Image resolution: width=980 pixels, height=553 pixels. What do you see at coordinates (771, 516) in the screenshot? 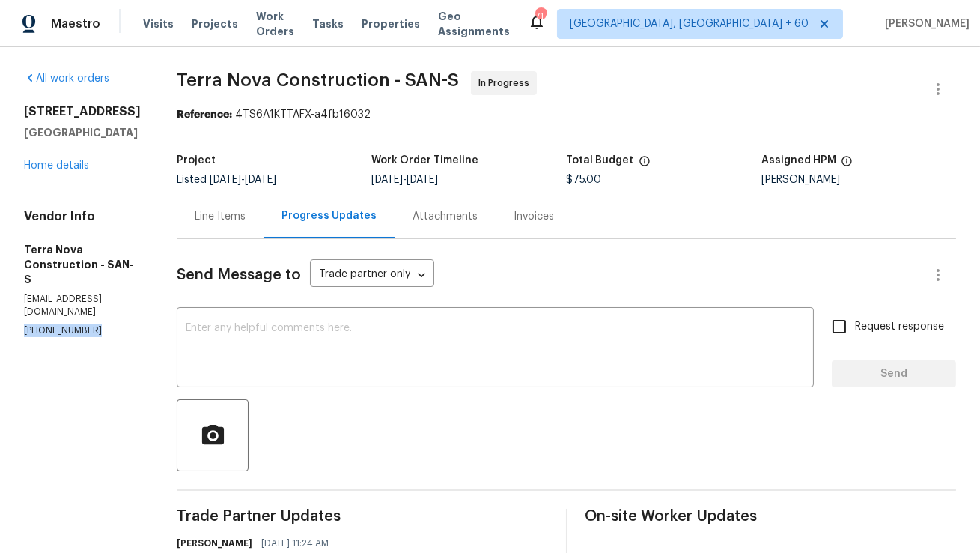
I see `span: On-site Worker Updates` at bounding box center [771, 516].